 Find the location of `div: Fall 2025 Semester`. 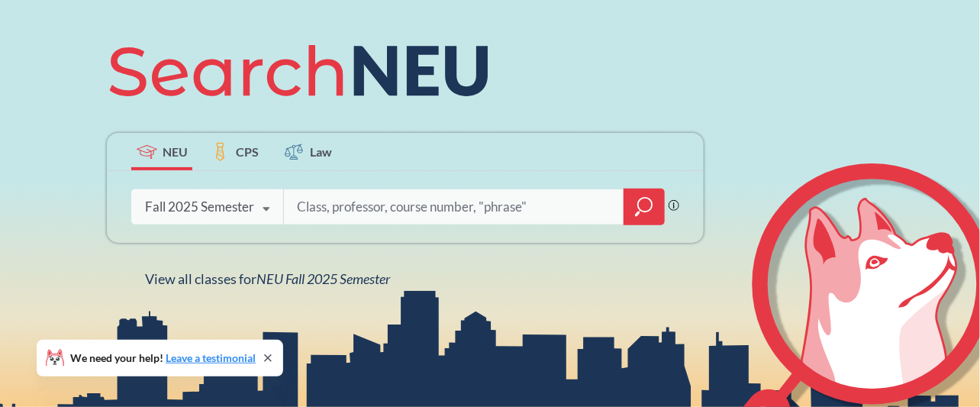

div: Fall 2025 Semester is located at coordinates (199, 207).